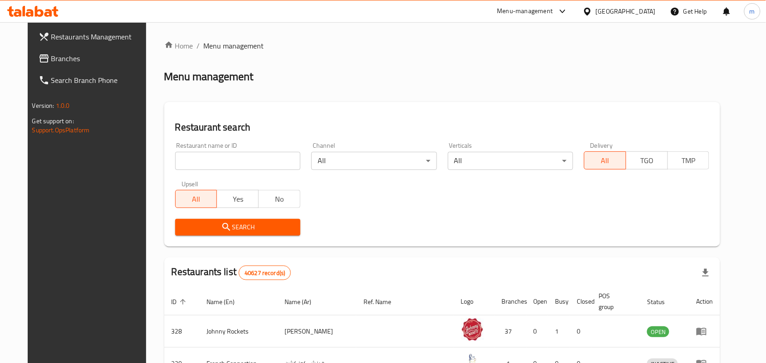 The image size is (766, 363). What do you see at coordinates (689, 161) in the screenshot?
I see `span: TMP` at bounding box center [689, 161].